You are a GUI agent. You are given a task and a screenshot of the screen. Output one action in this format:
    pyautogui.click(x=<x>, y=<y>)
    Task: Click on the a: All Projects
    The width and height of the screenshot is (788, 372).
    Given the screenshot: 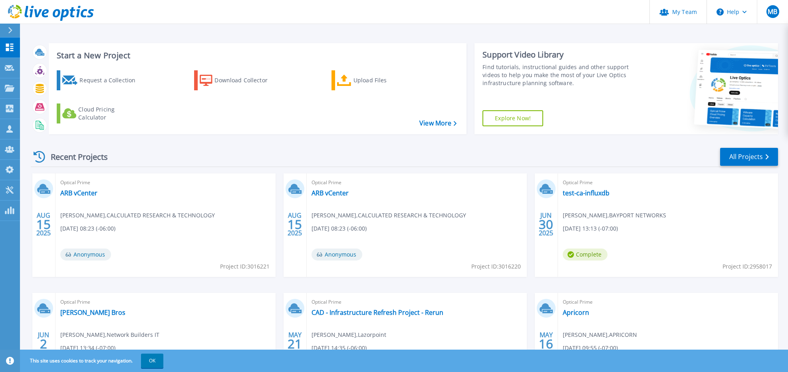 What is the action you would take?
    pyautogui.click(x=748, y=156)
    